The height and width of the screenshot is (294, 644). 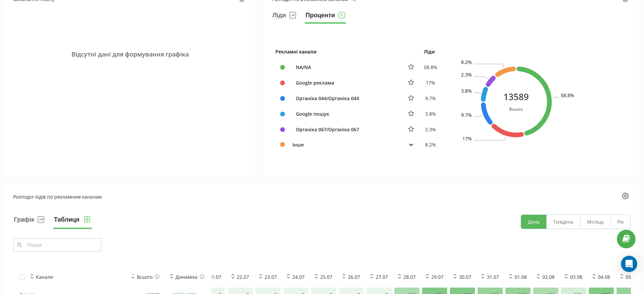 What do you see at coordinates (546, 277) in the screenshot?
I see `div: 02.08` at bounding box center [546, 277].